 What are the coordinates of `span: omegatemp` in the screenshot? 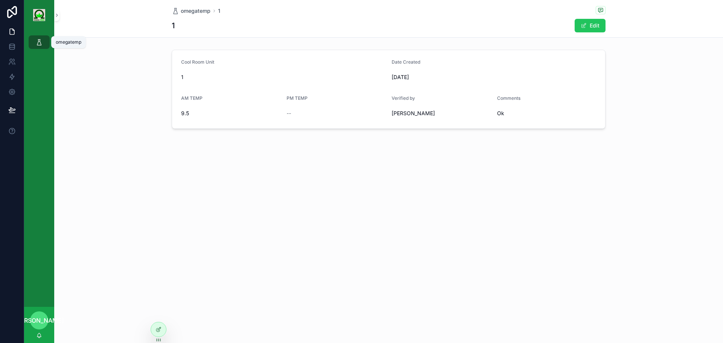 It's located at (196, 11).